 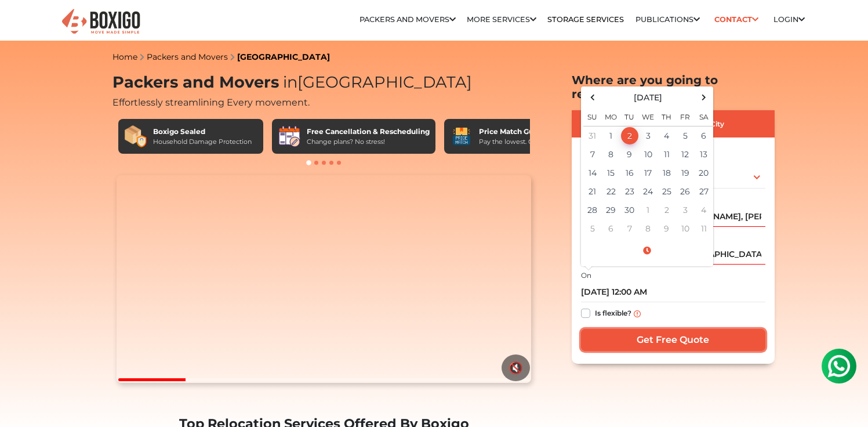 I want to click on th: Fr, so click(x=685, y=116).